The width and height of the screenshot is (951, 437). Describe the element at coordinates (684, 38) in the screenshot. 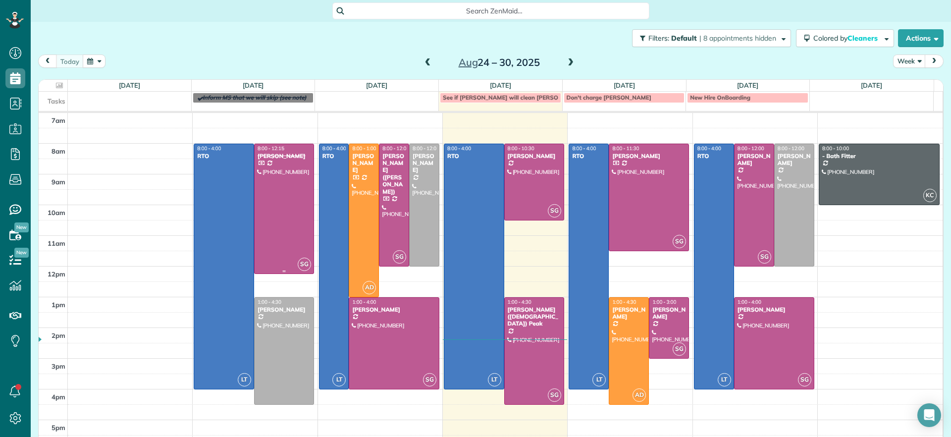

I see `span: Default` at that location.